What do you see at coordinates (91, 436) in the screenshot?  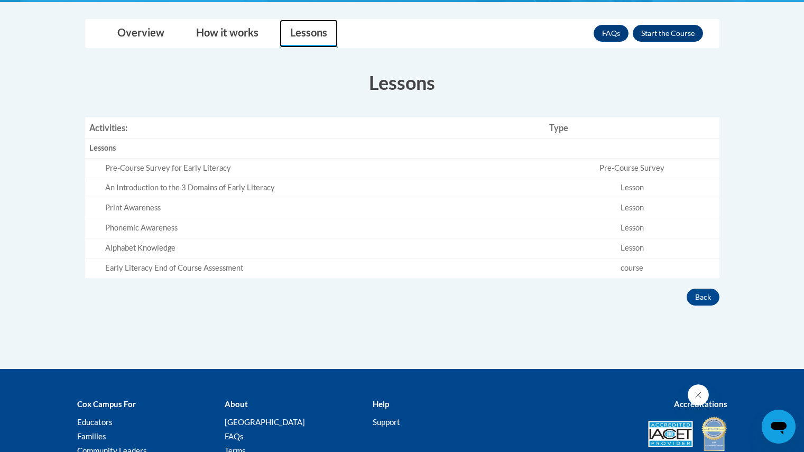 I see `a: Families` at bounding box center [91, 436].